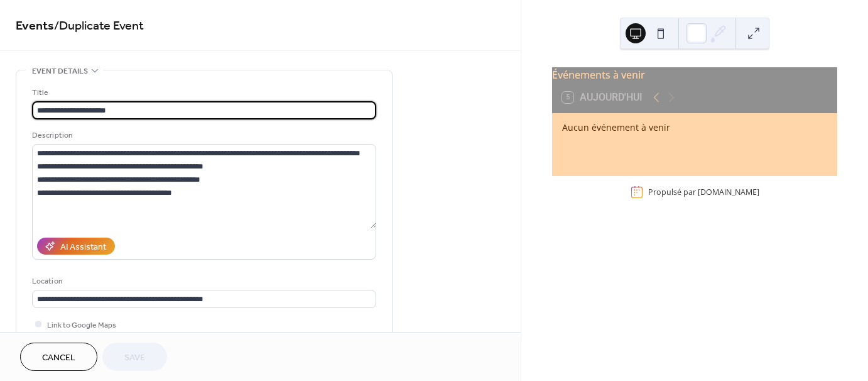  Describe the element at coordinates (58, 357) in the screenshot. I see `span: Cancel` at that location.